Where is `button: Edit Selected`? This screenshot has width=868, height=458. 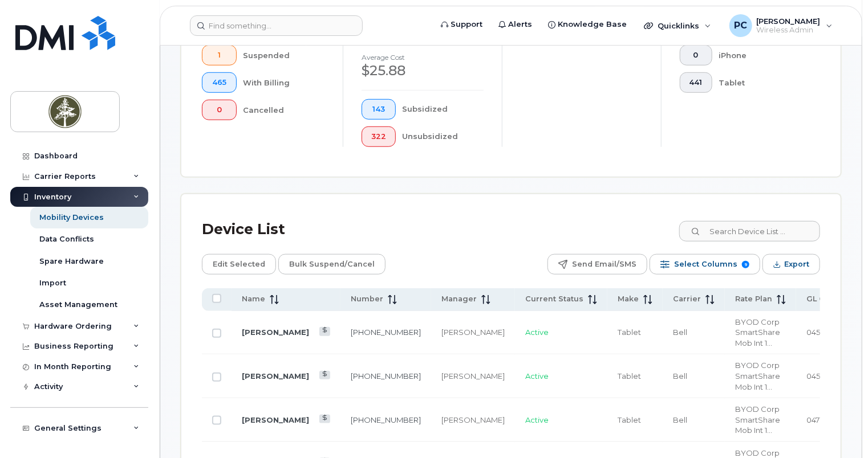
button: Edit Selected is located at coordinates (239, 265).